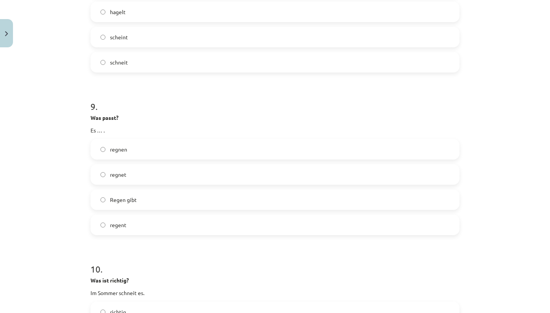 This screenshot has height=313, width=550. What do you see at coordinates (103, 225) in the screenshot?
I see `input: regent` at bounding box center [103, 225].